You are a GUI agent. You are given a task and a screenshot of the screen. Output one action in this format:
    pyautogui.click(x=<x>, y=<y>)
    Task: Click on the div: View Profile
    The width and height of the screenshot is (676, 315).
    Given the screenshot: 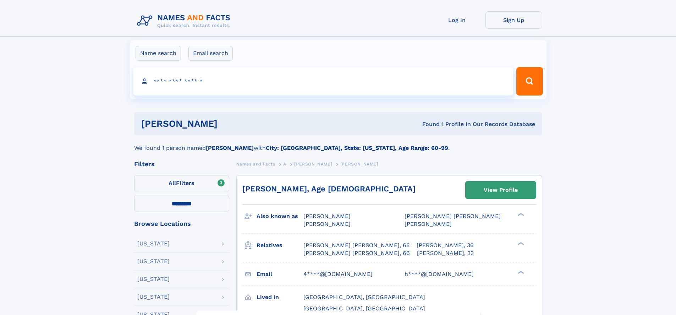 What is the action you would take?
    pyautogui.click(x=501, y=190)
    